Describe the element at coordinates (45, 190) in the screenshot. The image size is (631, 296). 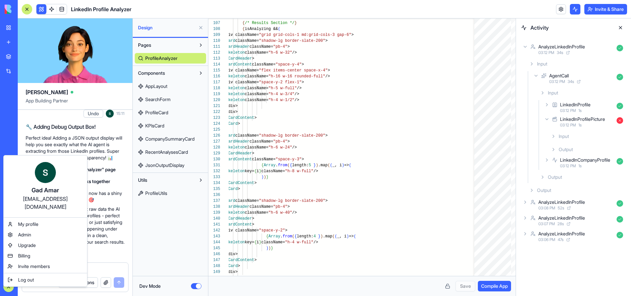
I see `div: Gad Amar` at that location.